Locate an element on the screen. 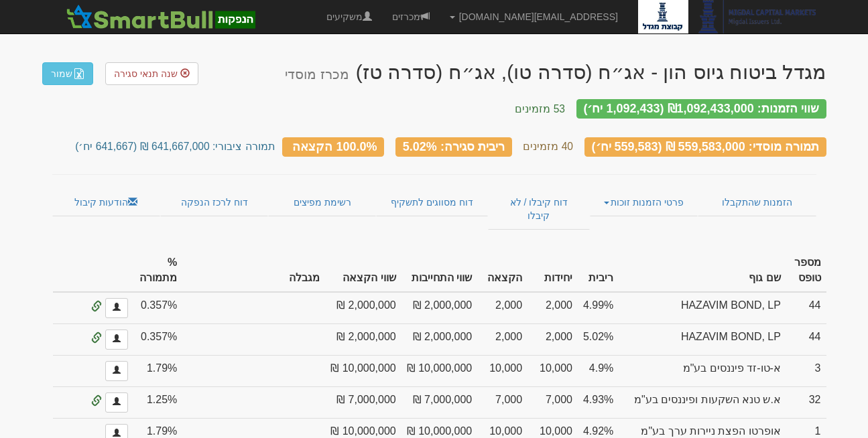  a: דוח קיבלו / לא קיבלו is located at coordinates (538, 209).